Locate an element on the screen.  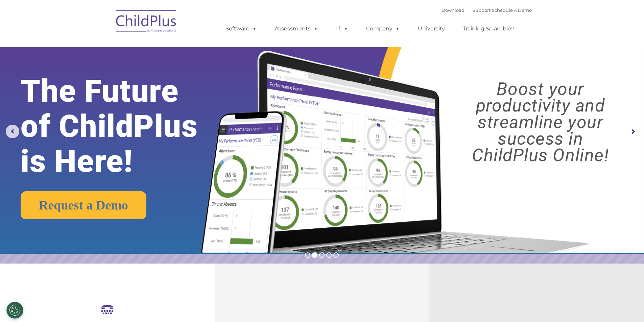
a: Schedule A Demo is located at coordinates (512, 10).